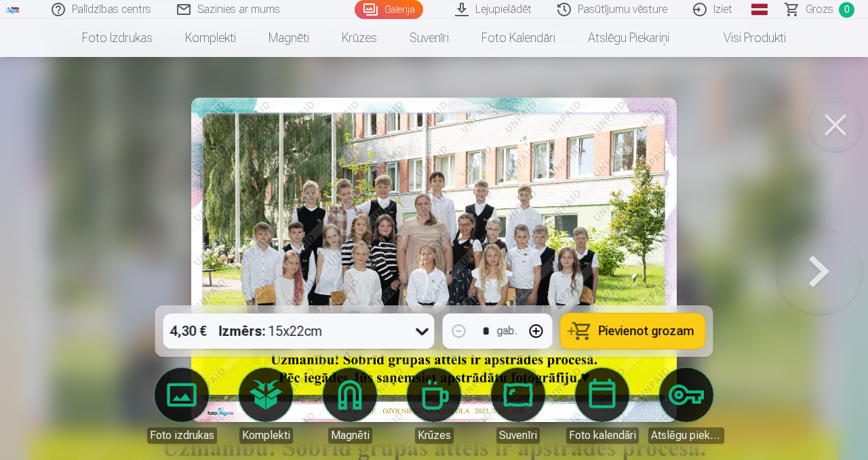  I want to click on span: 0, so click(847, 10).